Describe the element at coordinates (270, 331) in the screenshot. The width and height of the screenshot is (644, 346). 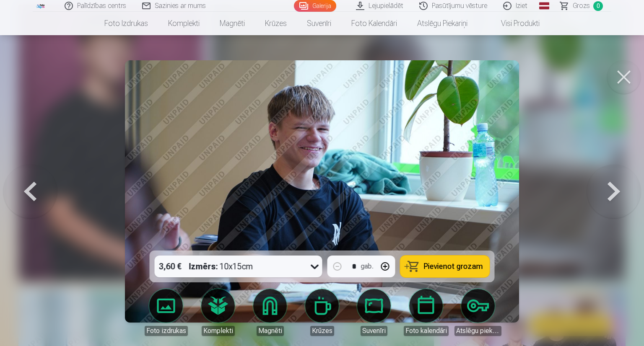
I see `div: Magnēti` at that location.